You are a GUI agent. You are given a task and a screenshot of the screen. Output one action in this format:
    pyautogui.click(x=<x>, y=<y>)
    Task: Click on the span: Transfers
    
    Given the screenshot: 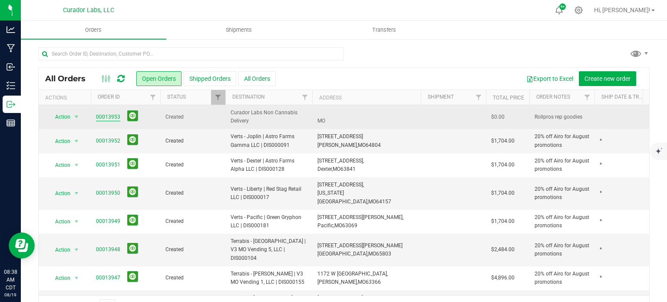 What is the action you would take?
    pyautogui.click(x=384, y=30)
    